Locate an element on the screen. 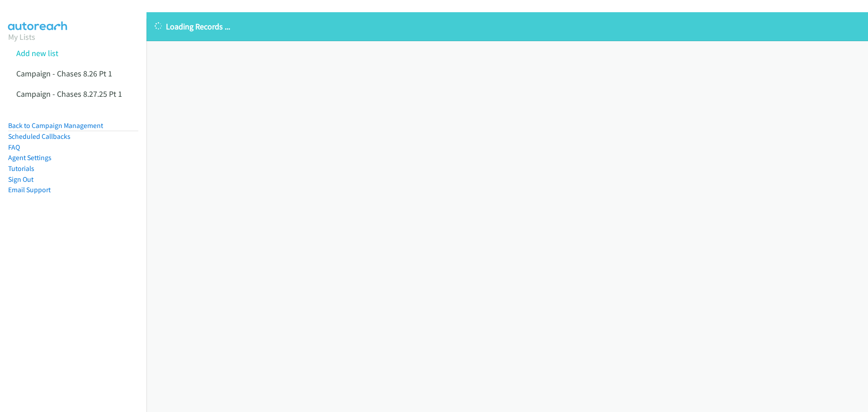 The image size is (868, 412). a: Add new list is located at coordinates (37, 53).